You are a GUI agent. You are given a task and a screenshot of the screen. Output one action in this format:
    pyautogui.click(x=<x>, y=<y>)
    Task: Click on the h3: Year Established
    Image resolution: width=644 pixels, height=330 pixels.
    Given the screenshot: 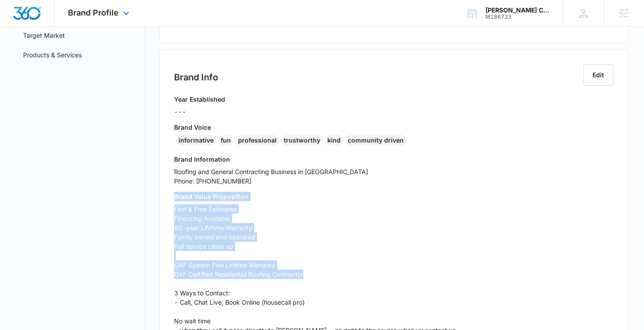 What is the action you would take?
    pyautogui.click(x=199, y=99)
    